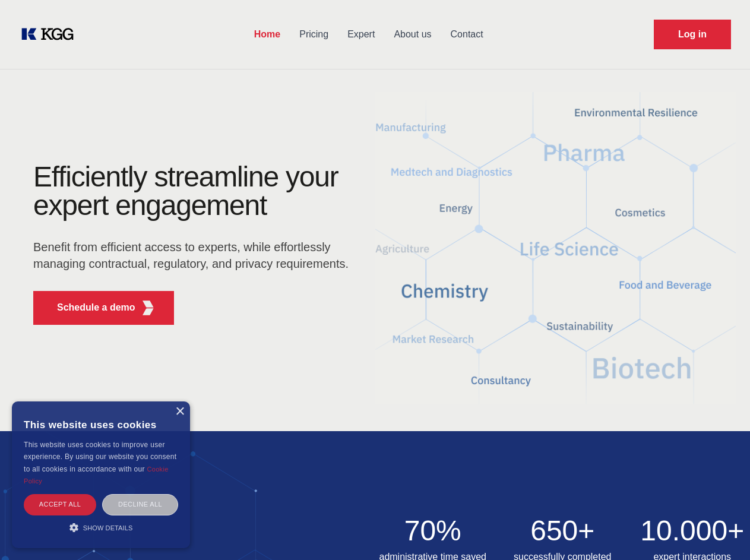 The image size is (750, 560). I want to click on a: Cookie Policy, so click(96, 475).